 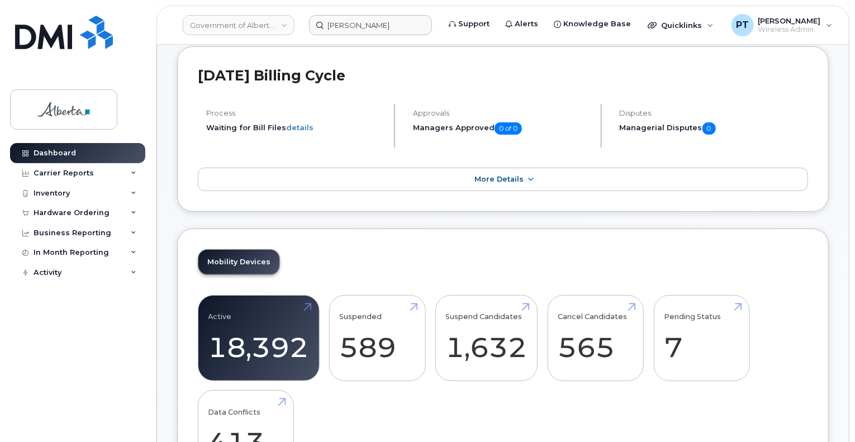 What do you see at coordinates (526, 24) in the screenshot?
I see `span: Alerts` at bounding box center [526, 24].